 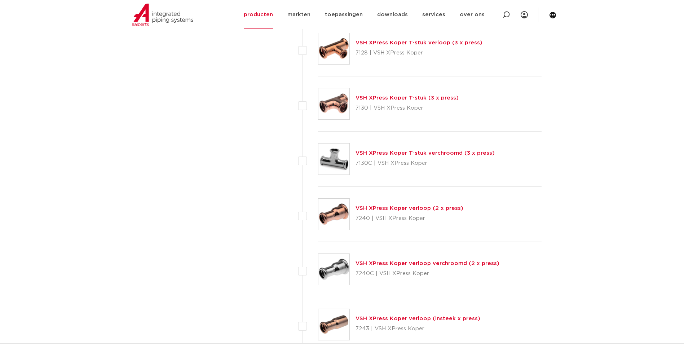 What do you see at coordinates (410, 208) in the screenshot?
I see `a: VSH XPress Koper verloop (2 x press)` at bounding box center [410, 208].